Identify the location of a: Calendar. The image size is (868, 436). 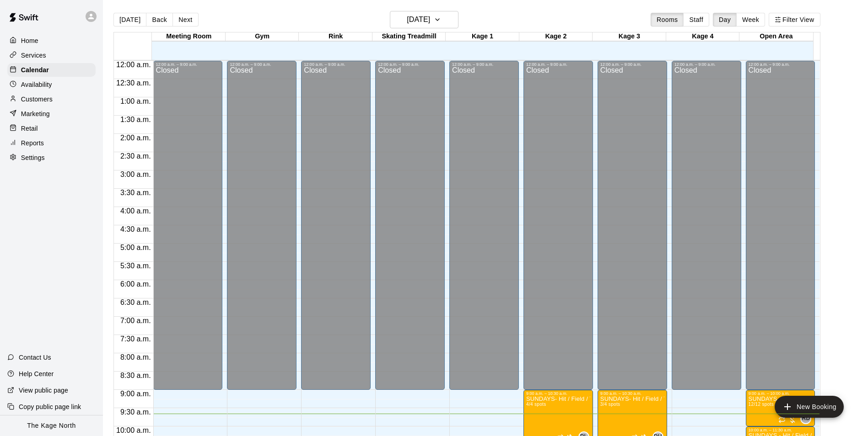
(51, 70).